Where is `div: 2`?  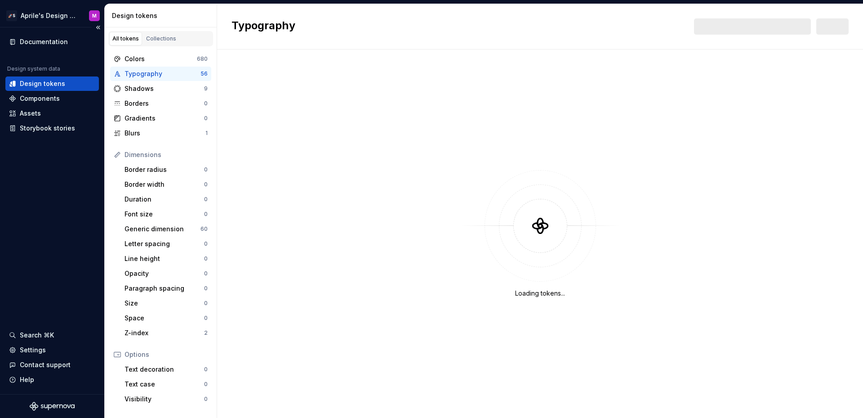 div: 2 is located at coordinates (206, 333).